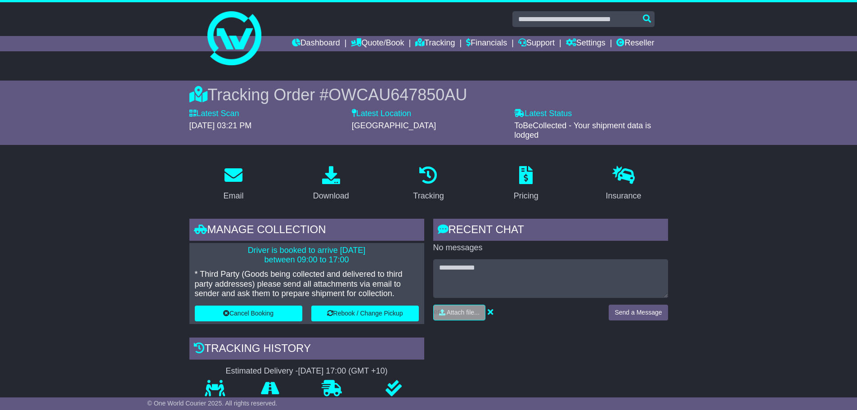 The width and height of the screenshot is (857, 410). What do you see at coordinates (381, 114) in the screenshot?
I see `label: Latest Location` at bounding box center [381, 114].